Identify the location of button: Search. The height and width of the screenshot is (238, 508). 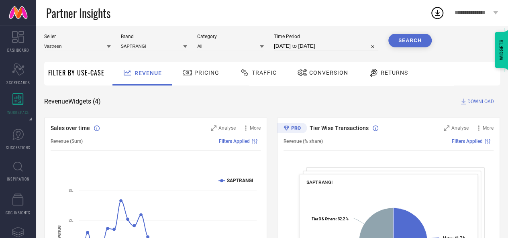
(410, 41).